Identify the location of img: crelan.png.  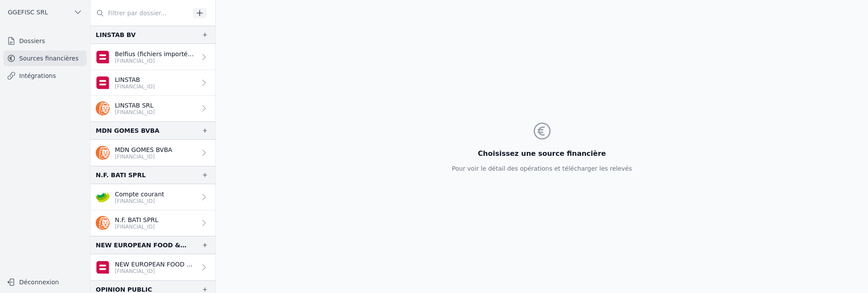
(102, 197).